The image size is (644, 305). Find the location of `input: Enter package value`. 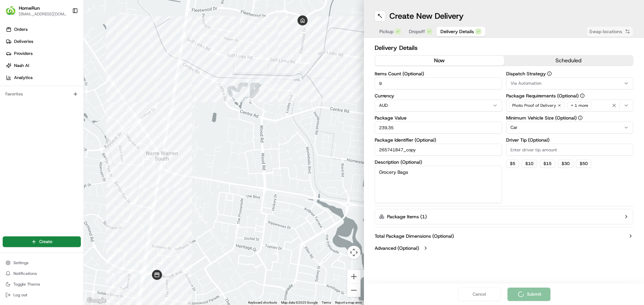

input: Enter package value is located at coordinates (438, 128).